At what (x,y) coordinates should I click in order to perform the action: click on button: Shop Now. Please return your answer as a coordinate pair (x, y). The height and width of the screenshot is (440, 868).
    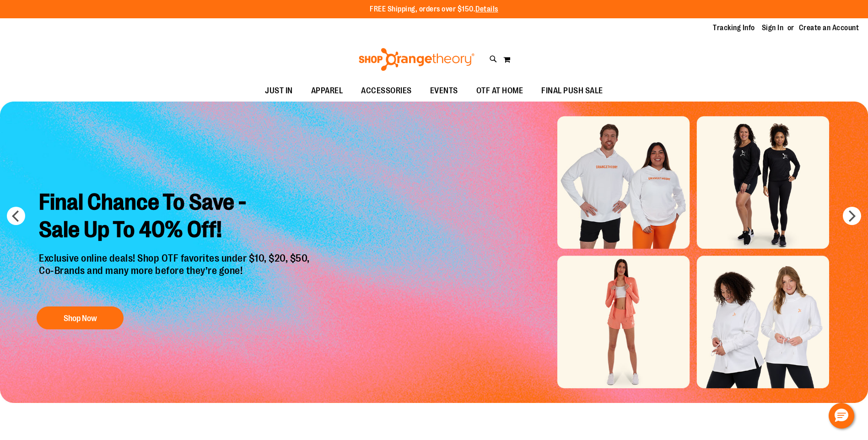
    Looking at the image, I should click on (80, 318).